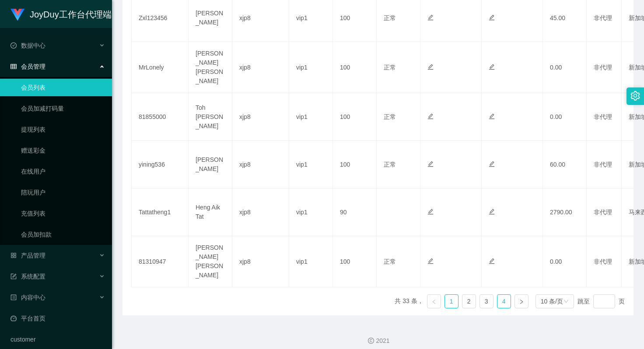 The height and width of the screenshot is (349, 644). I want to click on div: 10 条/页, so click(551, 302).